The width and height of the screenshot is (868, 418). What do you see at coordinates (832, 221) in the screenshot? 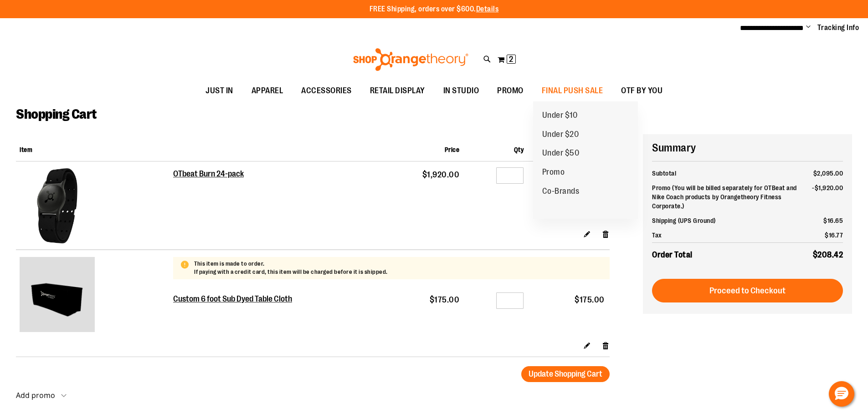
I see `span: $16.65` at bounding box center [832, 221].